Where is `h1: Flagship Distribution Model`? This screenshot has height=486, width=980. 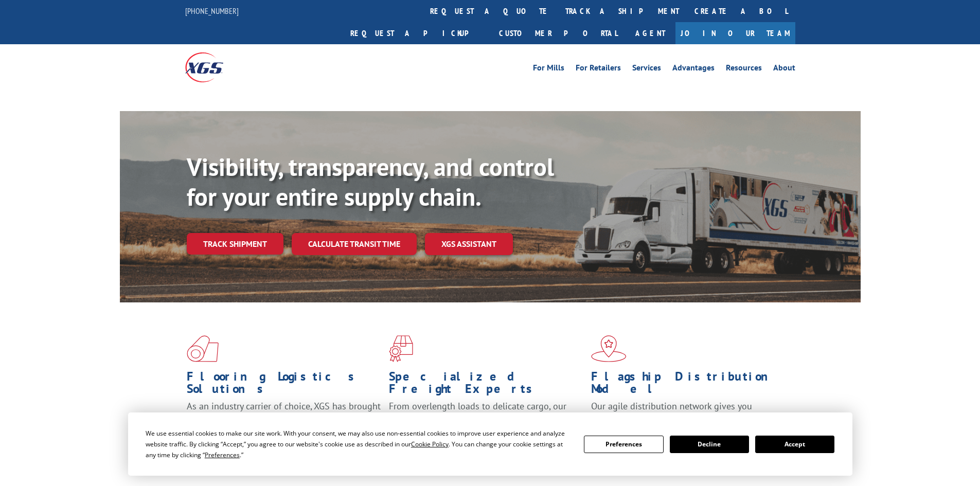 h1: Flagship Distribution Model is located at coordinates (688, 385).